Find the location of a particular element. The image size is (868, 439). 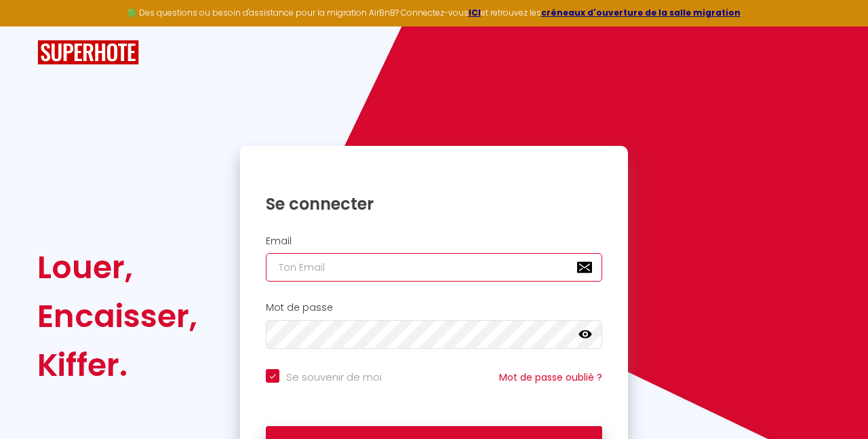

a: Mot de passe oublié ? is located at coordinates (551, 378).